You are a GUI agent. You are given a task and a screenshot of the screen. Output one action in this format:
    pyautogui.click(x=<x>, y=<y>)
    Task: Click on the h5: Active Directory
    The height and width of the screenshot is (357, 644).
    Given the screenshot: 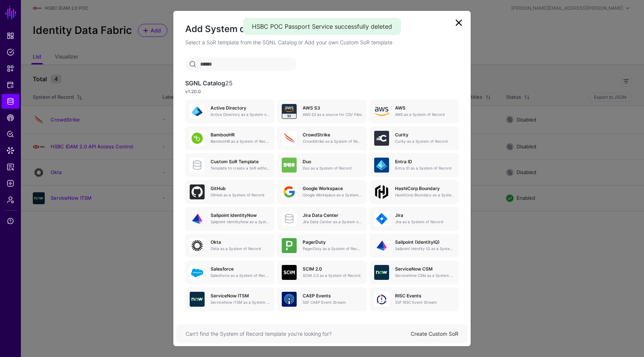 What is the action you would take?
    pyautogui.click(x=240, y=108)
    